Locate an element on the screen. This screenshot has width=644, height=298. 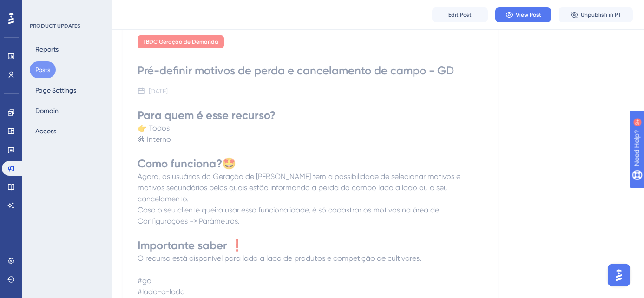
button: Open AI Assistant Launcher is located at coordinates (14, 14).